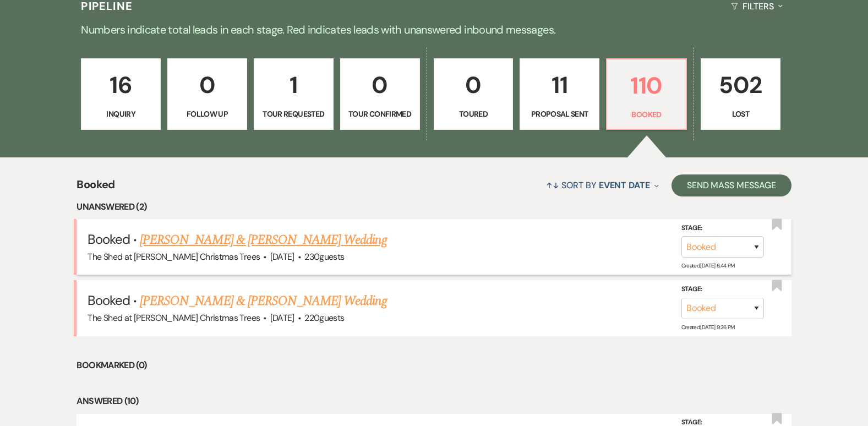  Describe the element at coordinates (559, 94) in the screenshot. I see `a: 11Proposal Sent` at that location.